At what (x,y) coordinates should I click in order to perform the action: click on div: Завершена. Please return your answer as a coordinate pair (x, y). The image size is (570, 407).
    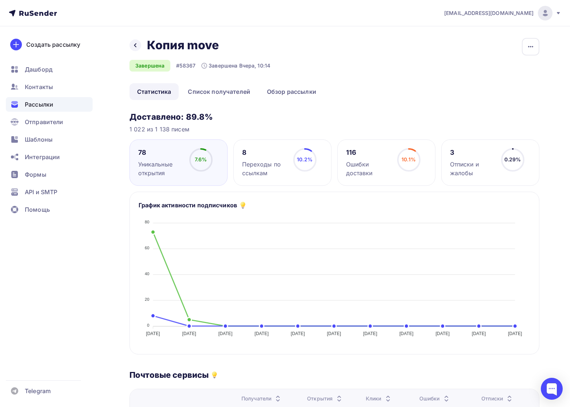
    Looking at the image, I should click on (150, 66).